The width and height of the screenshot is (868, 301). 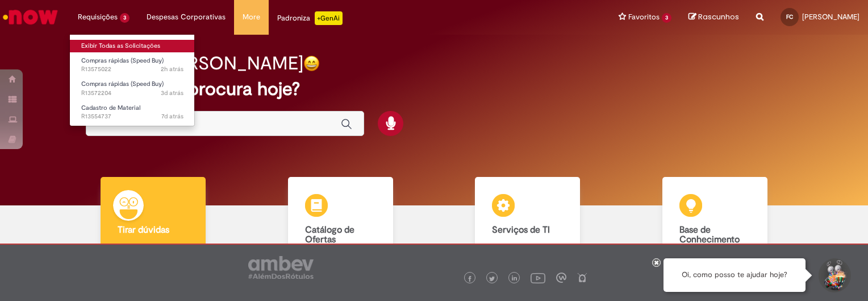 I want to click on img: ServiceNow, so click(x=30, y=17).